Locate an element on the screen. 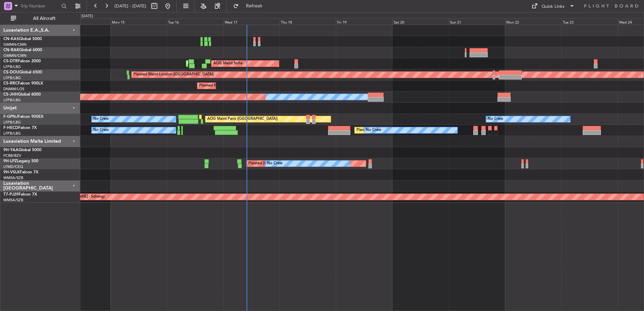 This screenshot has width=644, height=311. div: Wed 17 is located at coordinates (251, 22).